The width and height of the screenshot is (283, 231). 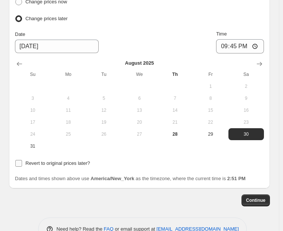 I want to click on button: Saturday August 23 2025, so click(x=246, y=122).